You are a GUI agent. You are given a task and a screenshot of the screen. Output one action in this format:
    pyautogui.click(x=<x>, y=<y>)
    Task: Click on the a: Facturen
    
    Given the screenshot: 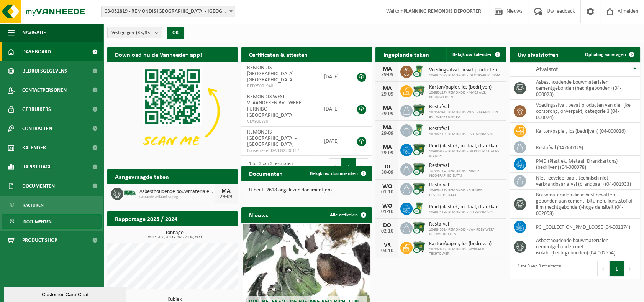 What is the action you would take?
    pyautogui.click(x=52, y=205)
    